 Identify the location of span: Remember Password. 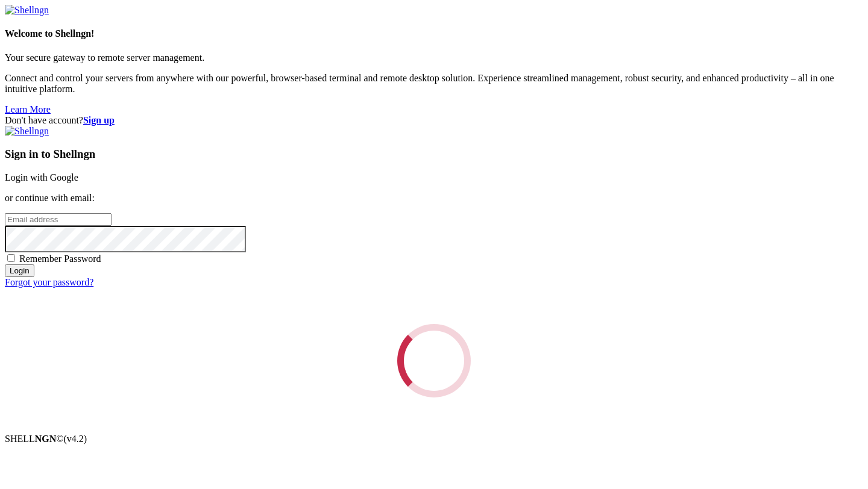
(60, 259).